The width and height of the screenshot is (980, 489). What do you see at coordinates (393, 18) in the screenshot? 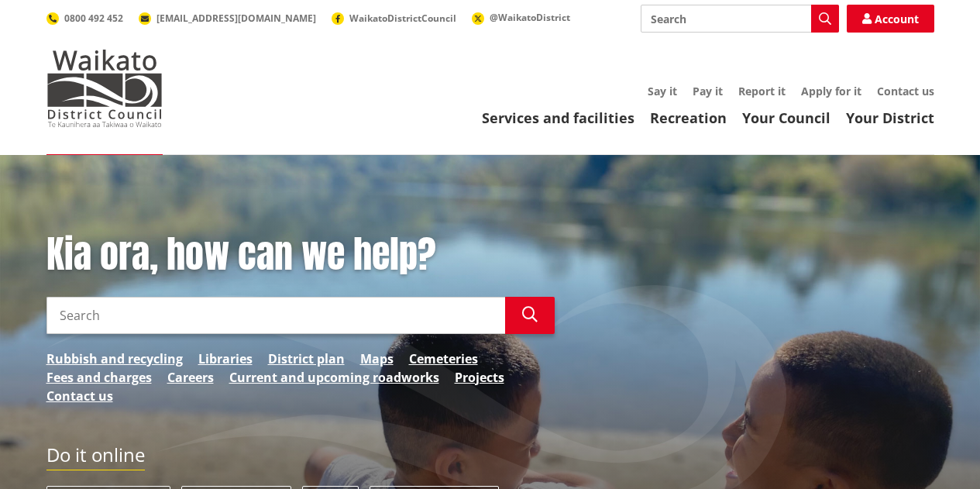
I see `a: WaikatoDistrictCouncil` at bounding box center [393, 18].